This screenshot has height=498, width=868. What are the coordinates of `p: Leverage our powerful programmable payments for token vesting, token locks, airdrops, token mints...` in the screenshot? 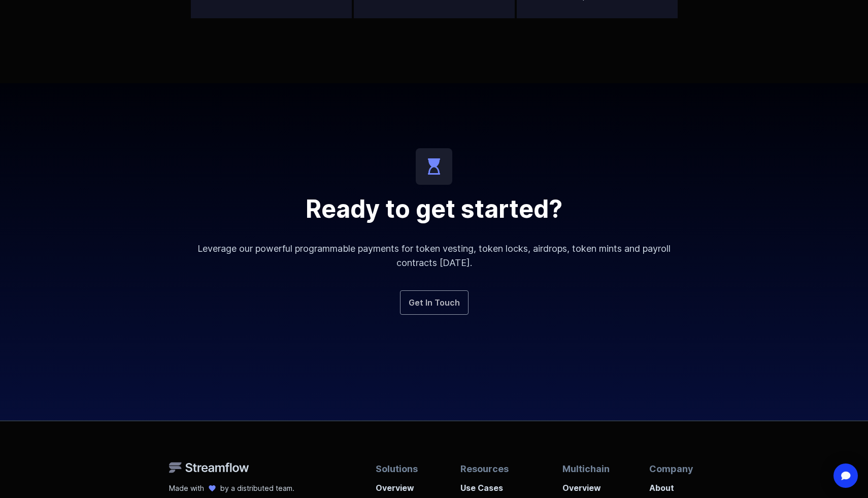 It's located at (434, 256).